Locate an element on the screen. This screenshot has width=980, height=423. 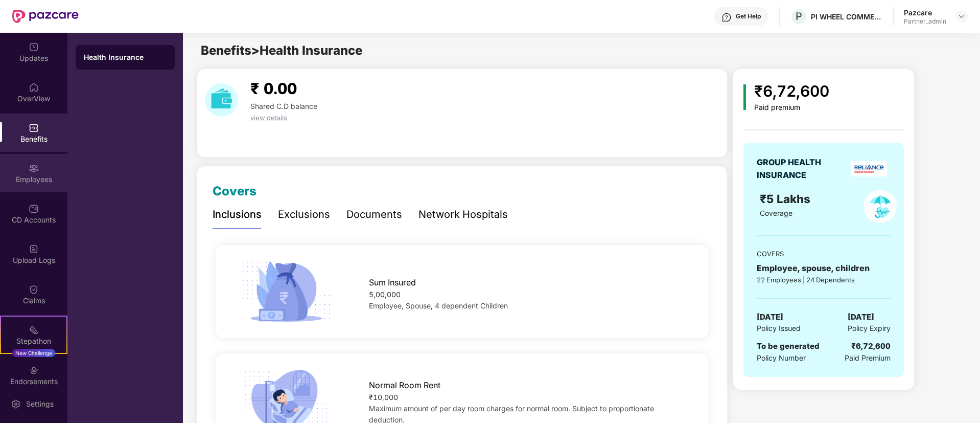
img: svg+xml;base64,PHN2ZyBpZD0iRW5kb3JzZW1lbnRzIiB4bWxucz0iaHR0cDovL3d3dy53My5vcmcvMjAwMC9zdmciIHdpZH... is located at coordinates (33, 370).